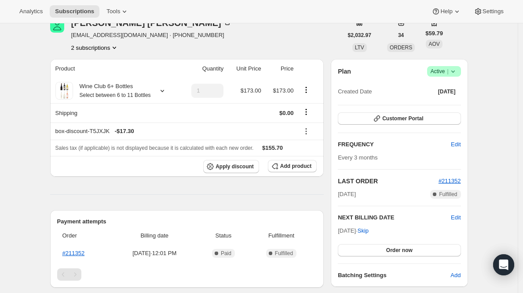 The width and height of the screenshot is (523, 293). Describe the element at coordinates (358, 157) in the screenshot. I see `span: Every 3 months` at that location.